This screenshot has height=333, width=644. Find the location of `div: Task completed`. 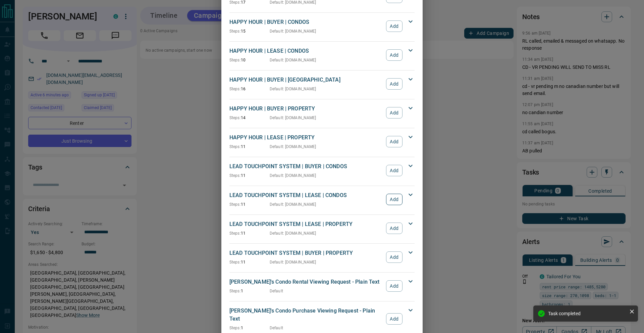

div: Task completed is located at coordinates (587, 313).